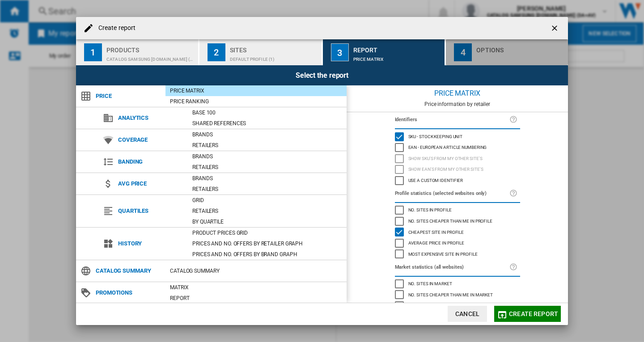 Image resolution: width=644 pixels, height=342 pixels. Describe the element at coordinates (267, 244) in the screenshot. I see `div: Prices and No. offers by retailer graph` at that location.